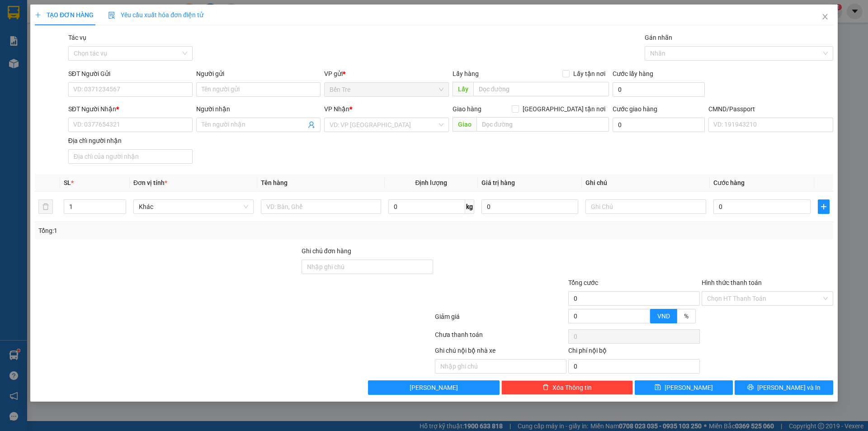 The width and height of the screenshot is (868, 431). Describe the element at coordinates (130, 157) in the screenshot. I see `input: Địa chỉ của người nhận` at that location.